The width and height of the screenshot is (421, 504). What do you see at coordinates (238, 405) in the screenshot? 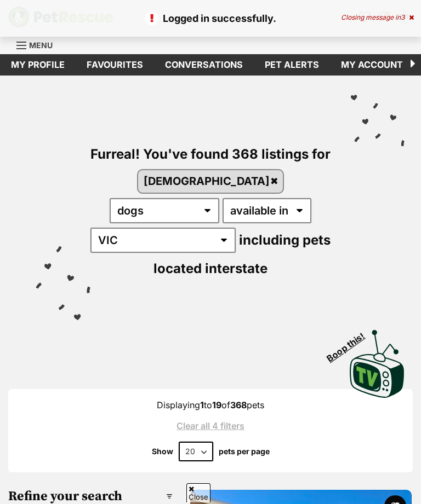
I see `strong: 368` at bounding box center [238, 405].